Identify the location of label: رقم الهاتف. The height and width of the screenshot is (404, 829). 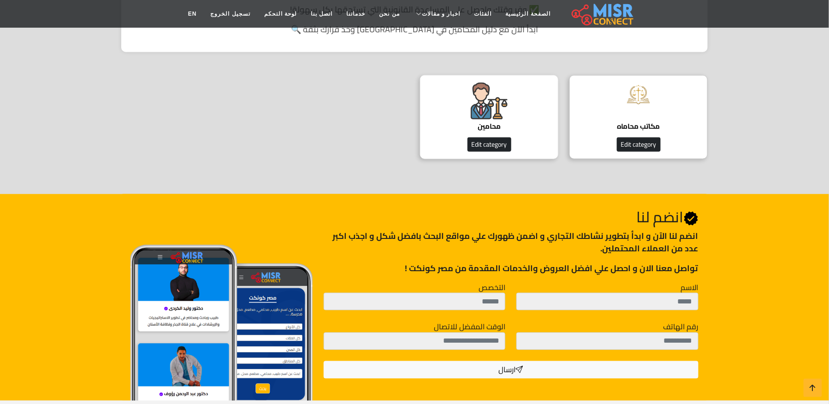
(681, 327).